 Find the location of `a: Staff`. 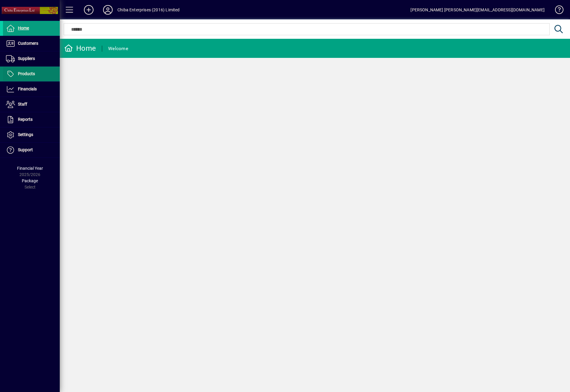

a: Staff is located at coordinates (32, 105).